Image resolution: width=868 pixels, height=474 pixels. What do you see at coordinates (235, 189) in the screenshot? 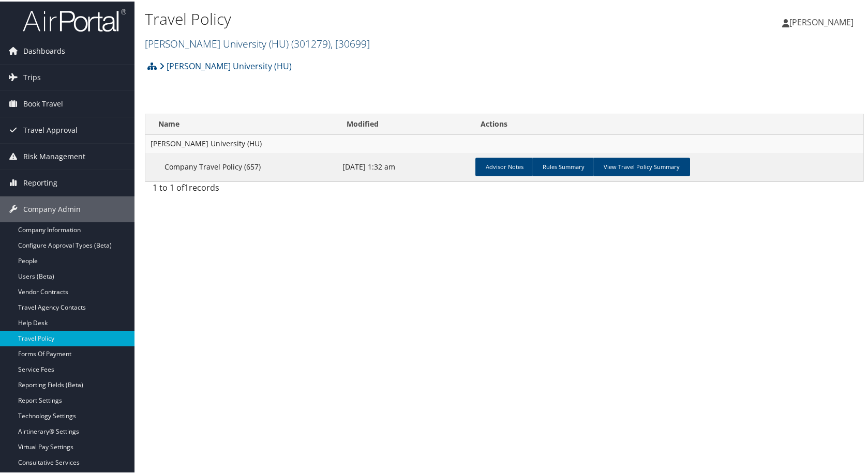
I see `div: 1 to 1 of records` at bounding box center [235, 189].